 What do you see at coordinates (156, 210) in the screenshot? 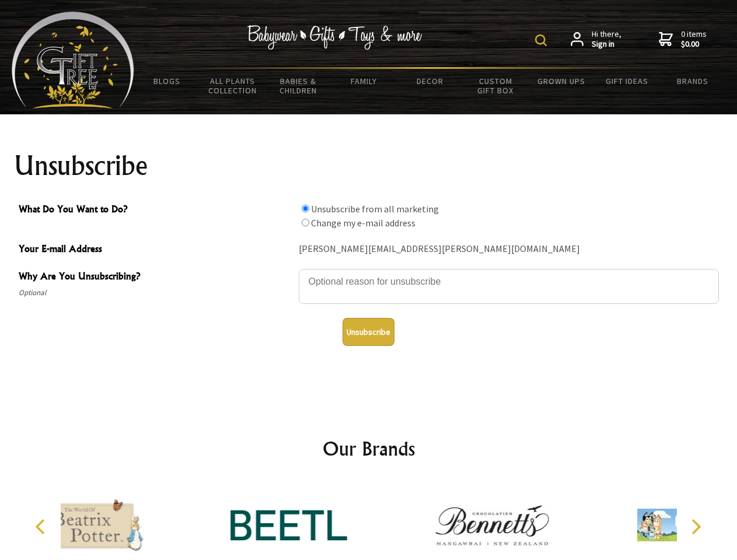
I see `span: What Do You Want to Do?` at bounding box center [156, 210].